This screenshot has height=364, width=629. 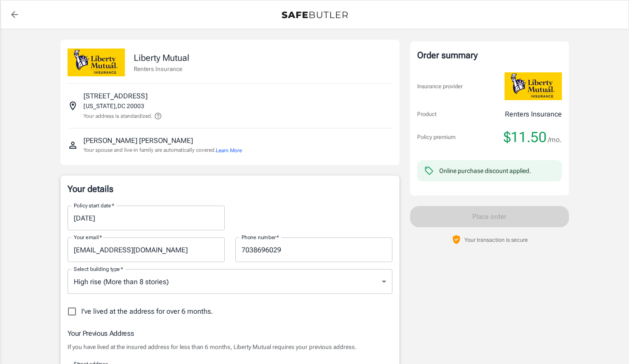 What do you see at coordinates (230, 347) in the screenshot?
I see `p: If you have lived at the insured address for less than 6 months, Liberty Mutual requires your pre...` at bounding box center [230, 347].